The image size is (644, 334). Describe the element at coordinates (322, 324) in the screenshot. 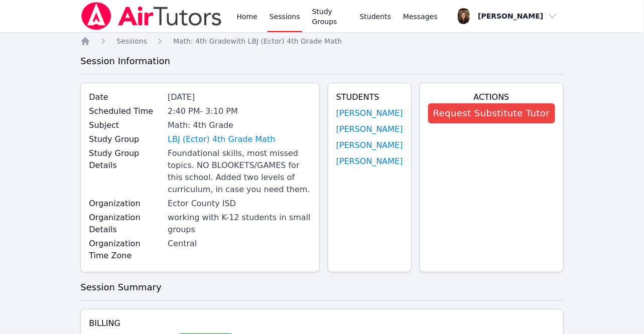

I see `h4: Billing` at that location.